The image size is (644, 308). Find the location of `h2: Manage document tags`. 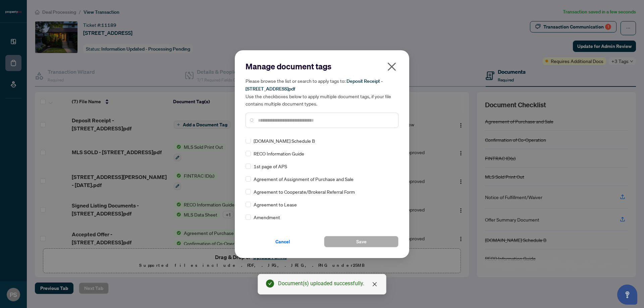

h2: Manage document tags is located at coordinates (322, 66).